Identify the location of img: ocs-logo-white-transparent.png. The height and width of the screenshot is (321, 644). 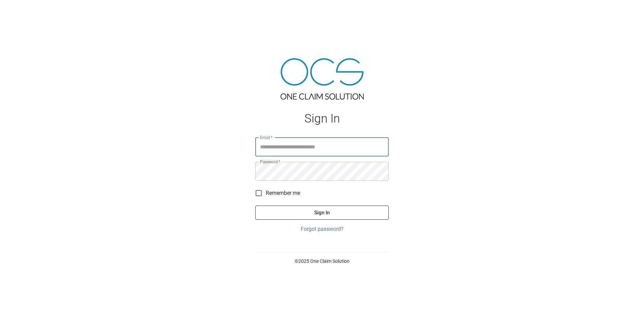
(22, 11).